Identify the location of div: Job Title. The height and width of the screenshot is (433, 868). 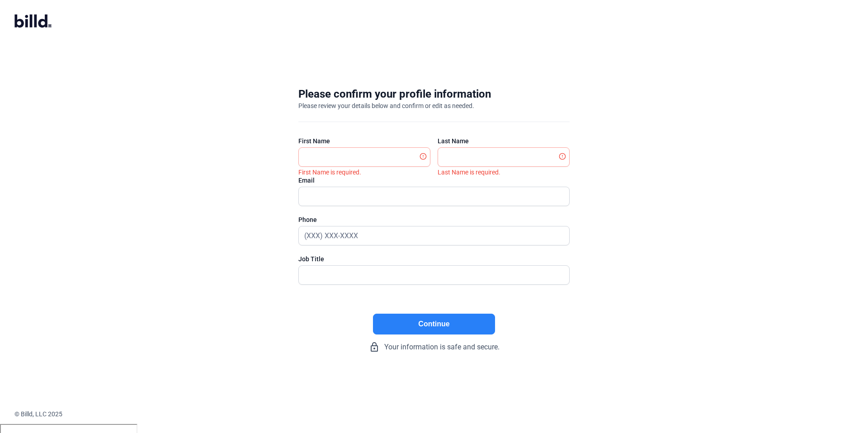
(434, 259).